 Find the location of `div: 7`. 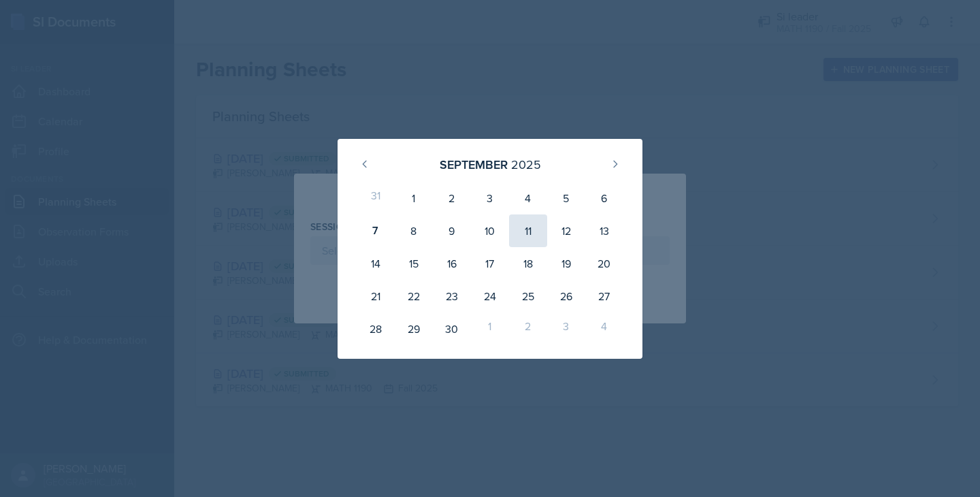

div: 7 is located at coordinates (376, 231).